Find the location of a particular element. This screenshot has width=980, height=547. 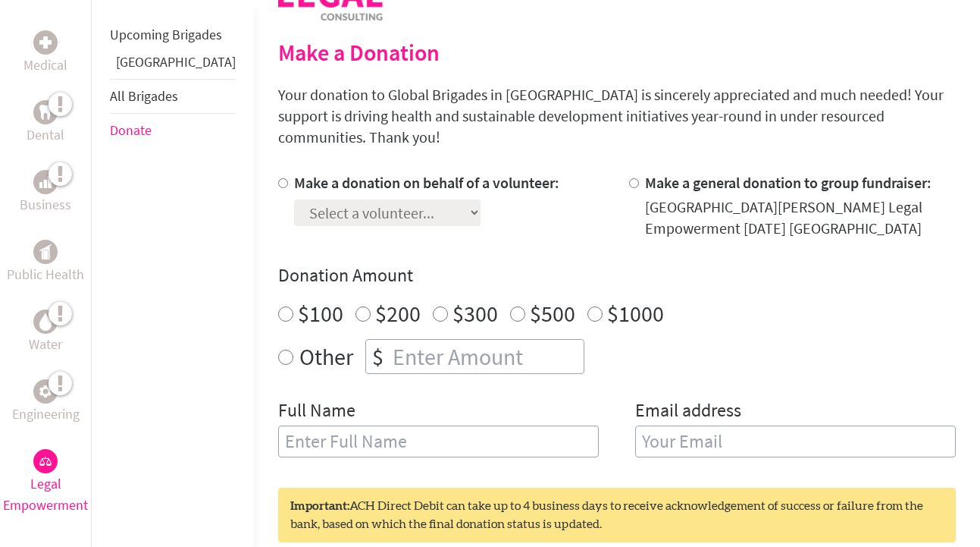

li: Upcoming Brigades is located at coordinates (172, 35).